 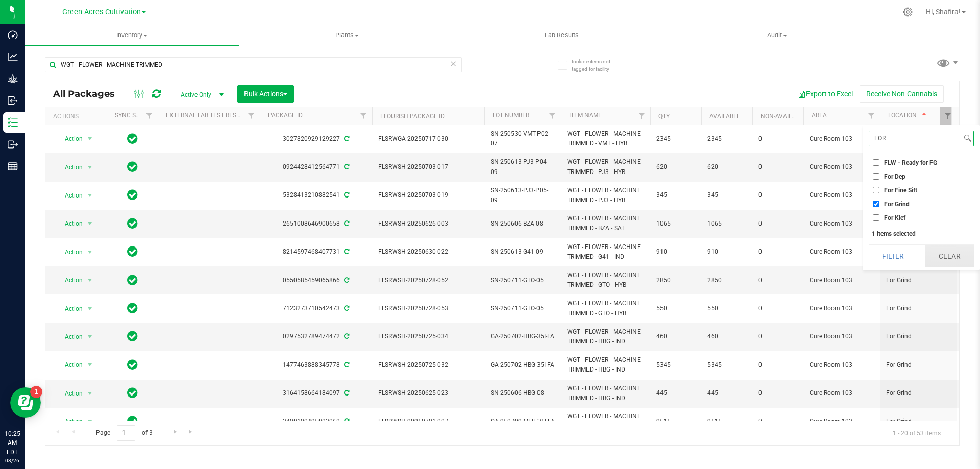 What do you see at coordinates (523, 252) in the screenshot?
I see `span: SN-250613-G41-09` at bounding box center [523, 252].